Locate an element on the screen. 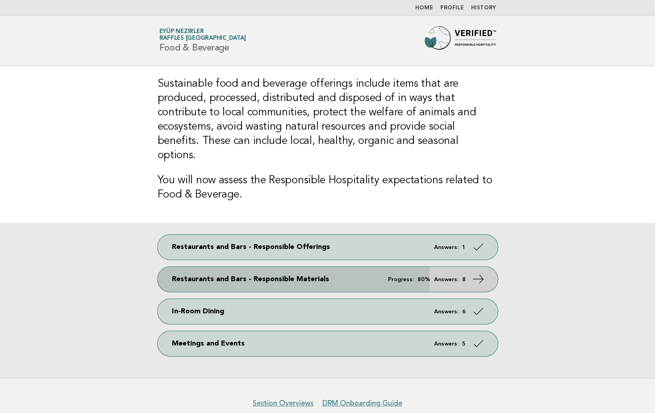 The image size is (655, 413). img: Forbes Travel Guide is located at coordinates (460, 41).